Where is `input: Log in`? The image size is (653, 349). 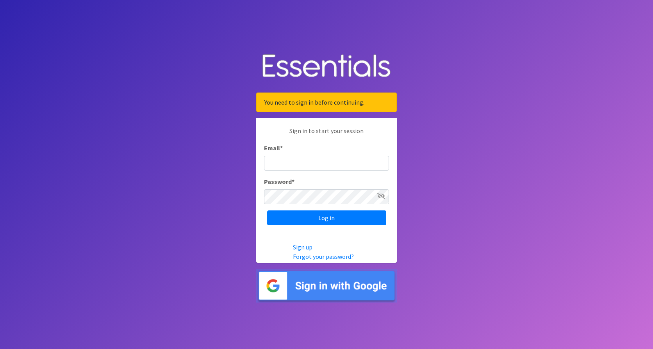 input: Log in is located at coordinates (327, 218).